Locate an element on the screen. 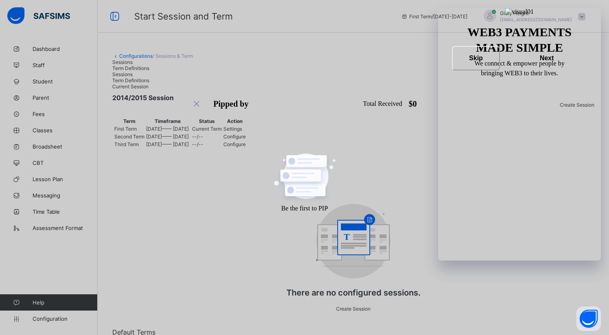 This screenshot has height=335, width=609. div: Pipped by is located at coordinates (231, 104).